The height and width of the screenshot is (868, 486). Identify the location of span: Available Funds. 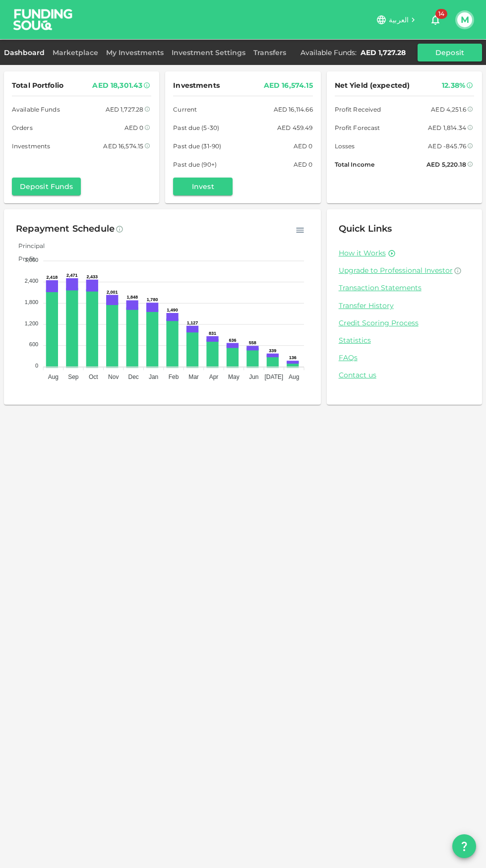
(36, 109).